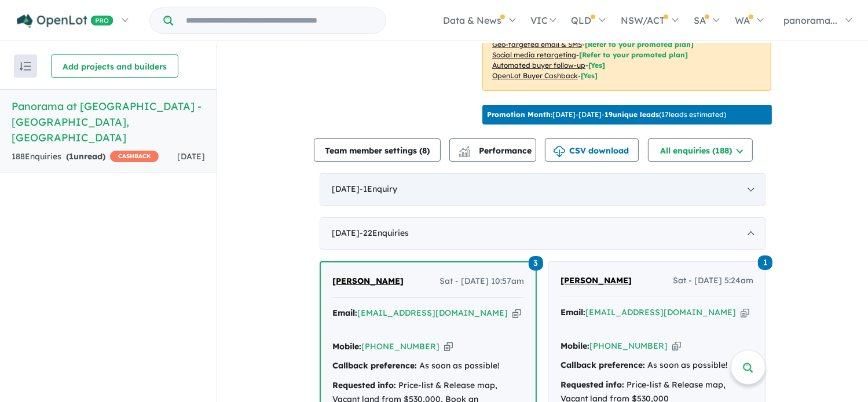 The image size is (868, 402). Describe the element at coordinates (559, 151) in the screenshot. I see `img: download icon` at that location.